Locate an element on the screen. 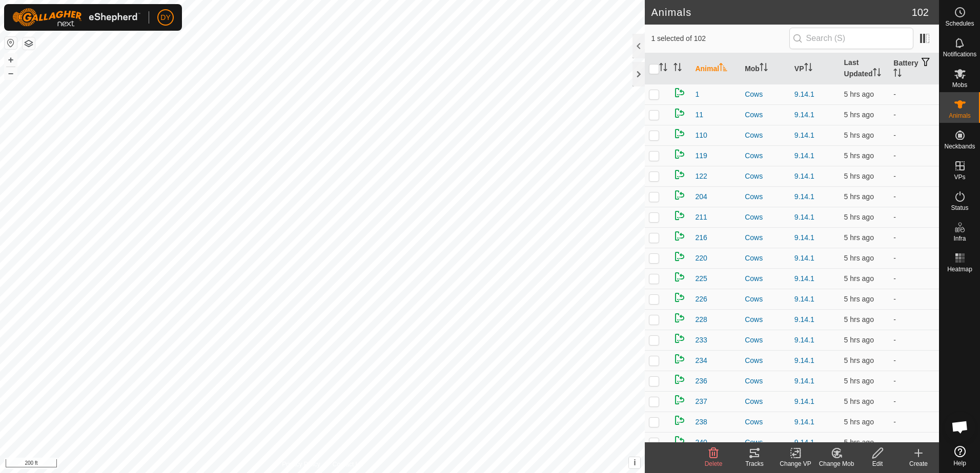  span: 234 is located at coordinates (701, 361).